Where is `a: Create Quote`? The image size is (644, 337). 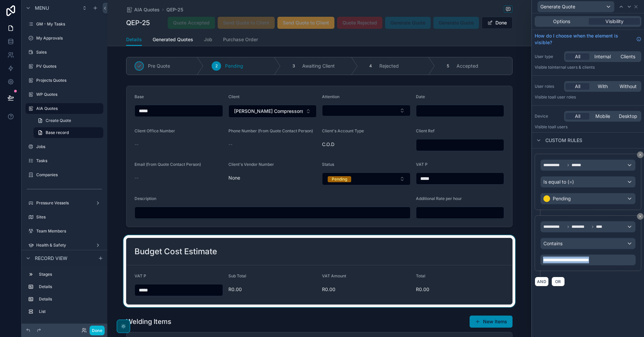
a: Create Quote is located at coordinates (69, 120).